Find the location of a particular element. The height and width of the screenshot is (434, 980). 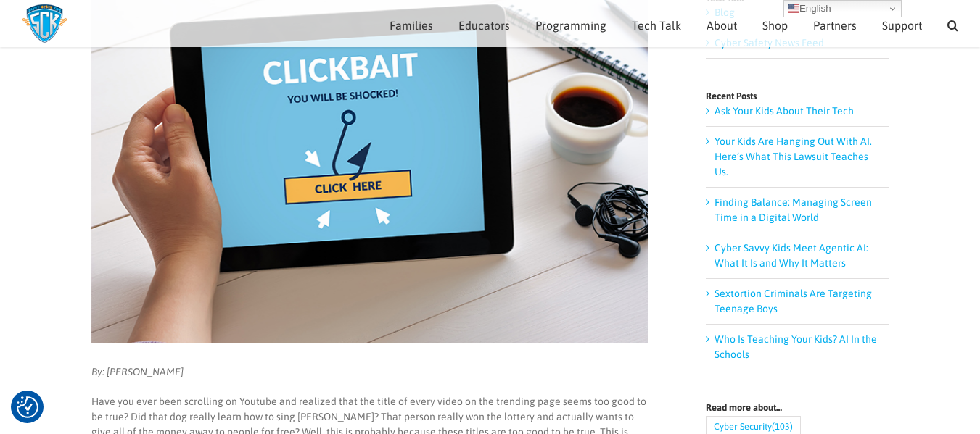

a: Finding Balance: Managing Screen Time in a Digital World is located at coordinates (793, 209).